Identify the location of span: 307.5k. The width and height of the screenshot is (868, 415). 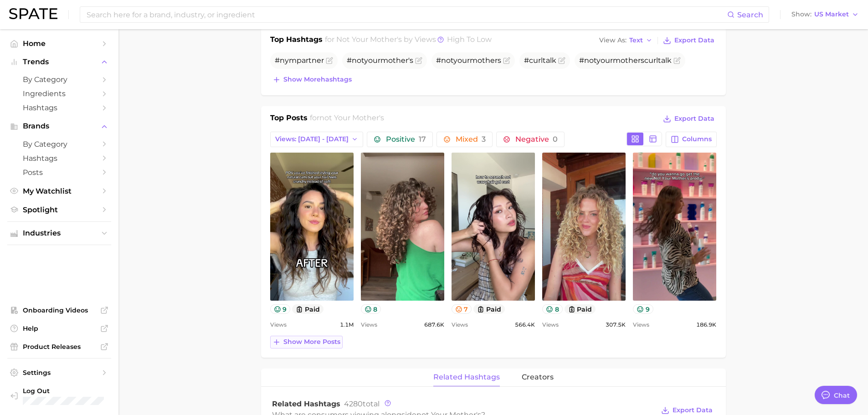
(615, 325).